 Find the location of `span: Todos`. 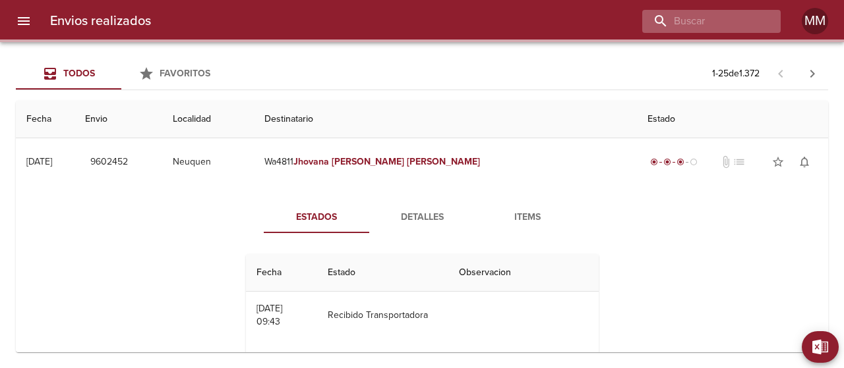

span: Todos is located at coordinates (79, 73).